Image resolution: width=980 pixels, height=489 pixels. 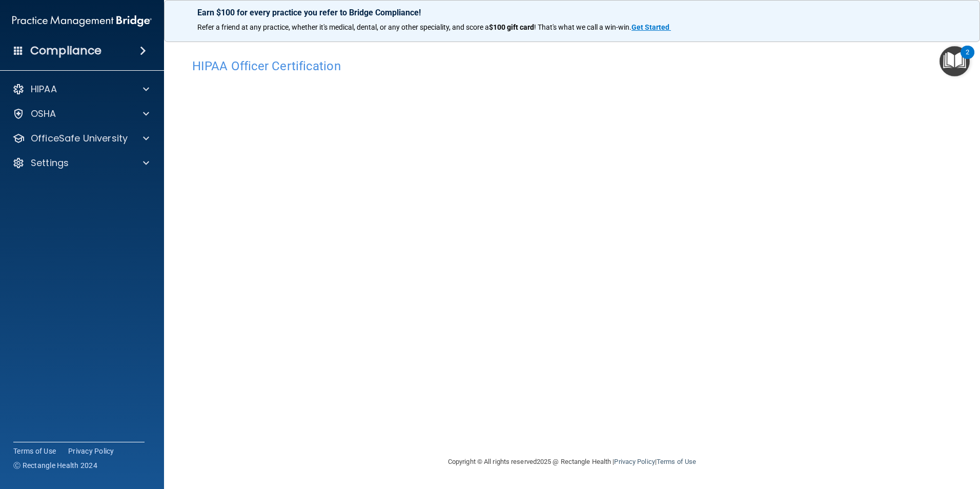 What do you see at coordinates (582, 27) in the screenshot?
I see `span: ! That's what we call a win-win.` at bounding box center [582, 27].